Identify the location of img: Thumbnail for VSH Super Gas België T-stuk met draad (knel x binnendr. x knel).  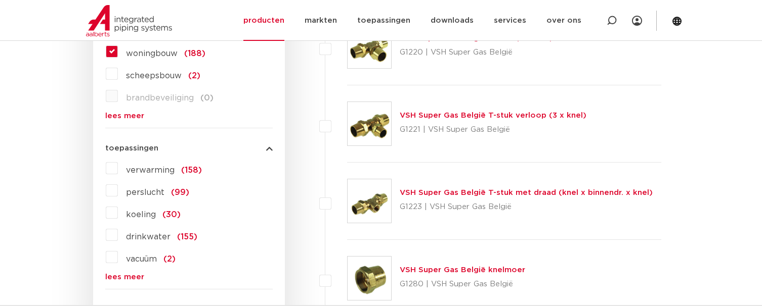
(369, 201).